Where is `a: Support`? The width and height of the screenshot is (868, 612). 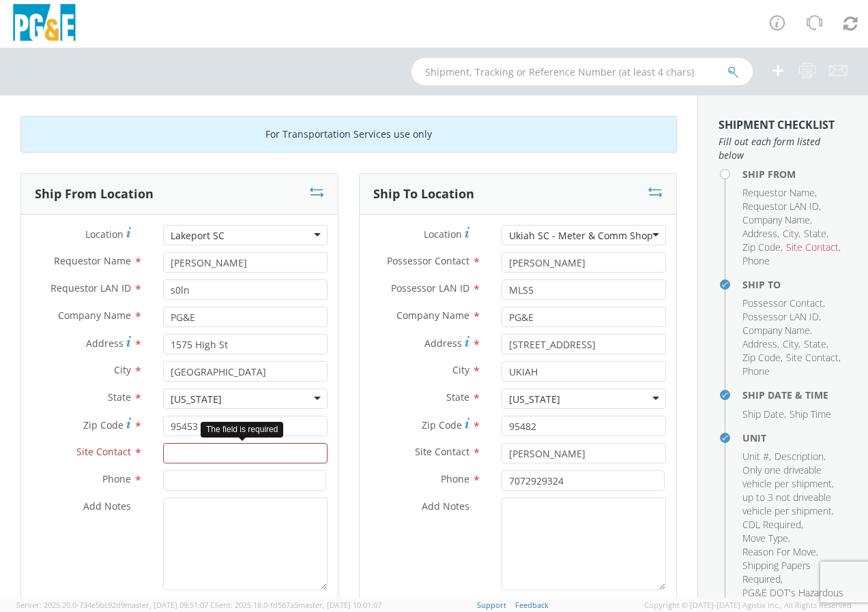
a: Support is located at coordinates (492, 605).